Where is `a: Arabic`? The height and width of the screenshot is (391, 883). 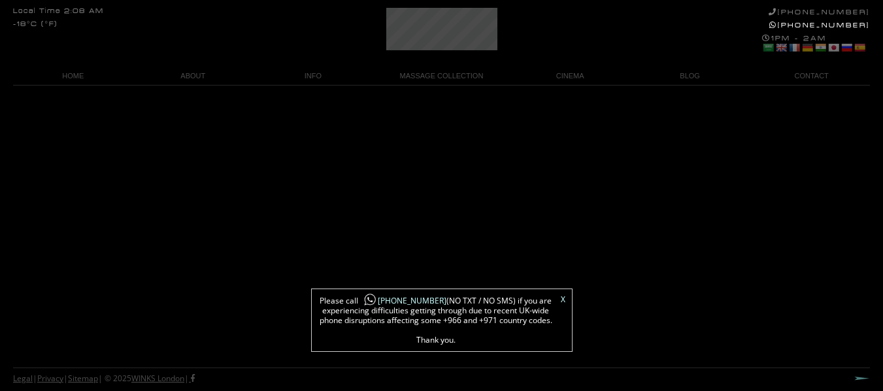 a: Arabic is located at coordinates (768, 48).